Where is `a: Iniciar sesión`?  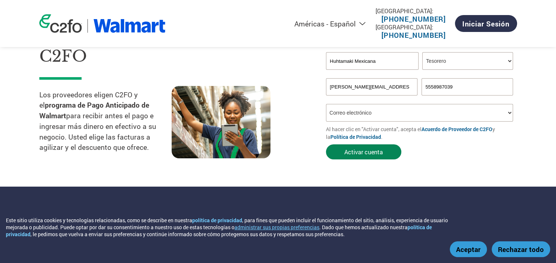 a: Iniciar sesión is located at coordinates (485, 23).